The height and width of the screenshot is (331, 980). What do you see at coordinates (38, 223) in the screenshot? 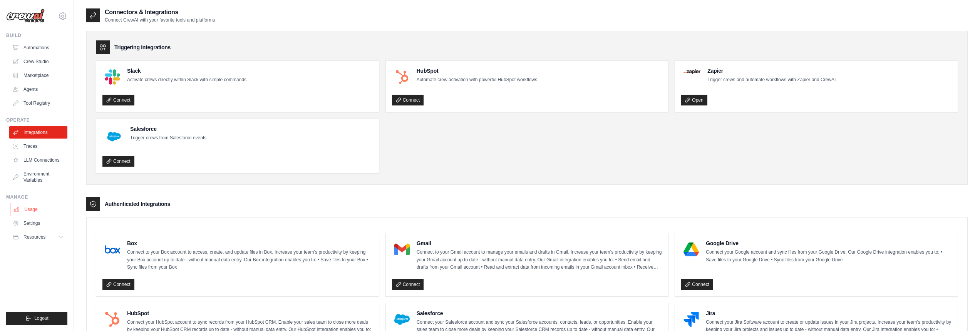
I see `a: Settings` at bounding box center [38, 223].